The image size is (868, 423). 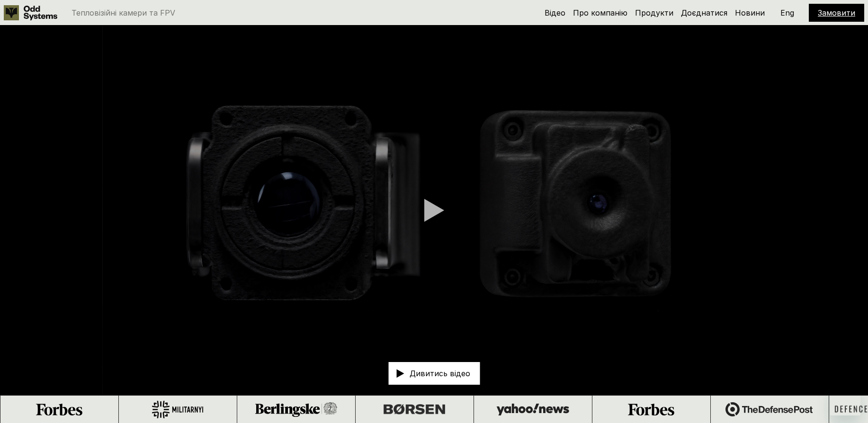 I want to click on a: Відео, so click(x=555, y=13).